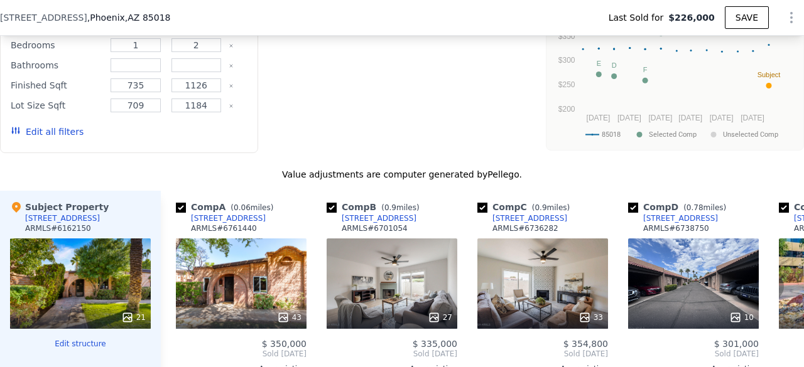  Describe the element at coordinates (133, 318) in the screenshot. I see `div: 21` at that location.